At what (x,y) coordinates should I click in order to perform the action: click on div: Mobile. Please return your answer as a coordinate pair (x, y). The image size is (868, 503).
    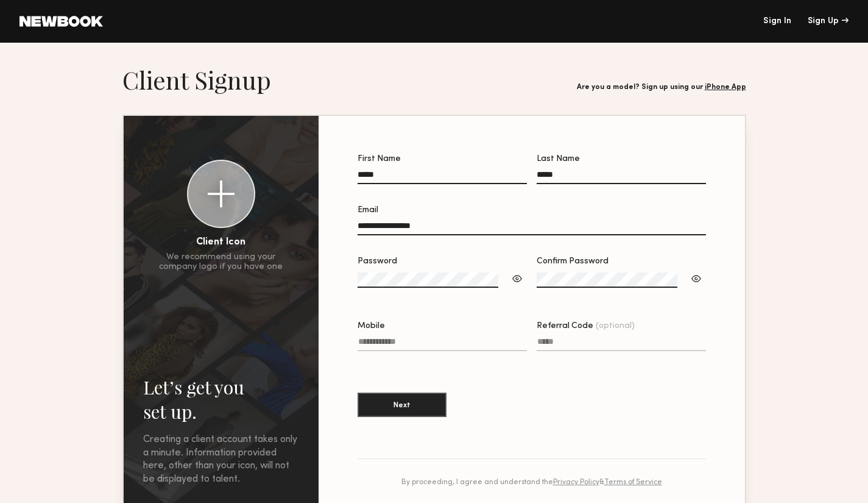
    Looking at the image, I should click on (442, 326).